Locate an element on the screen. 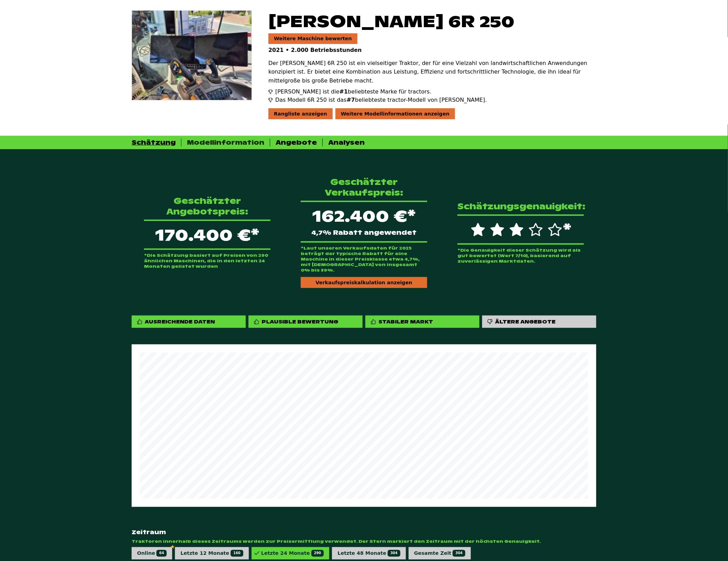  div: Rangliste anzeigen is located at coordinates (300, 114).